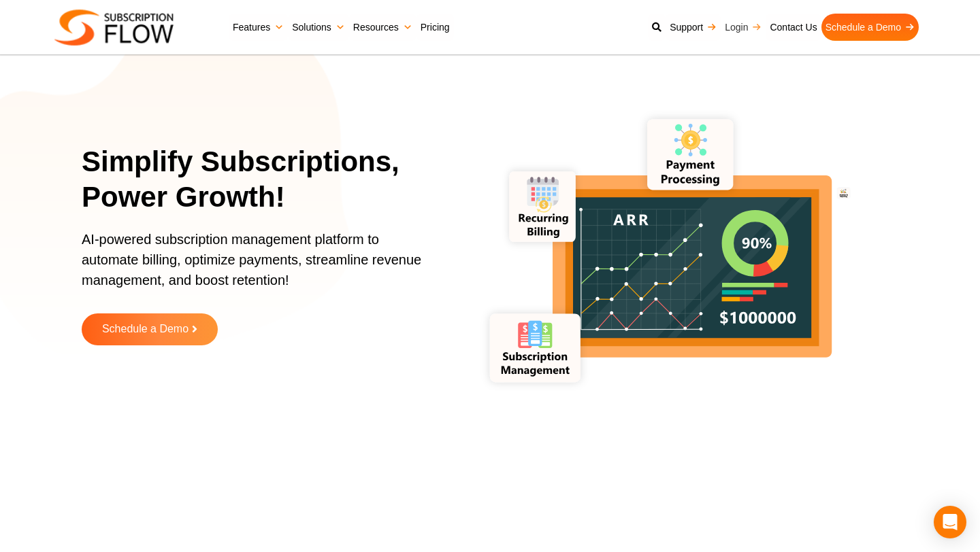 The width and height of the screenshot is (980, 552). Describe the element at coordinates (267, 180) in the screenshot. I see `h1: Simplify Subscriptions, Power Growth!` at that location.